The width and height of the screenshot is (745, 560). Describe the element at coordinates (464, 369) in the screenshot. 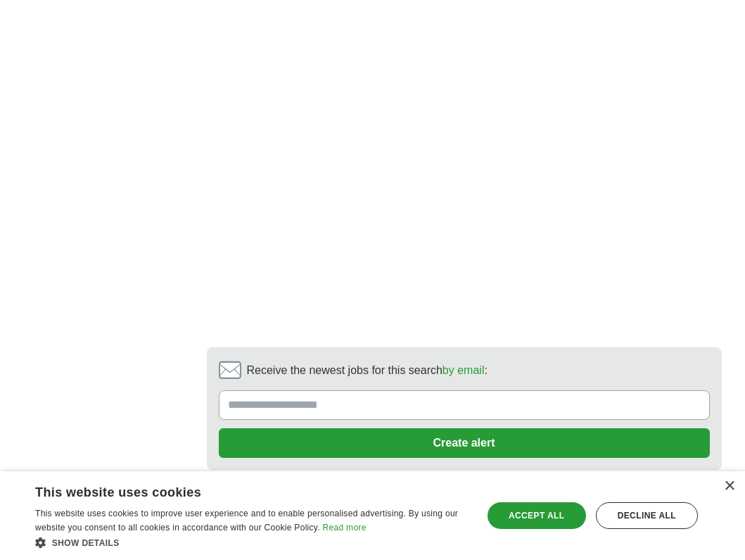

I see `a: by email` at that location.